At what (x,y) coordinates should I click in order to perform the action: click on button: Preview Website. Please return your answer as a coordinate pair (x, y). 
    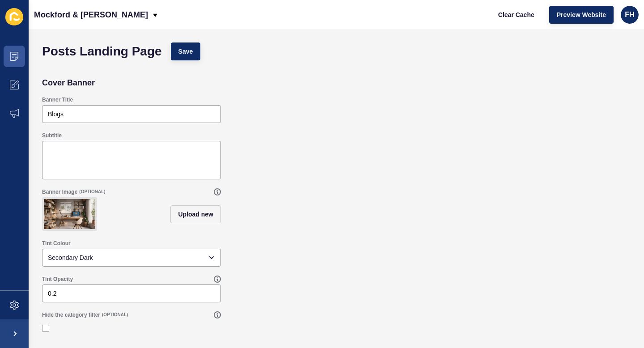
    Looking at the image, I should click on (581, 15).